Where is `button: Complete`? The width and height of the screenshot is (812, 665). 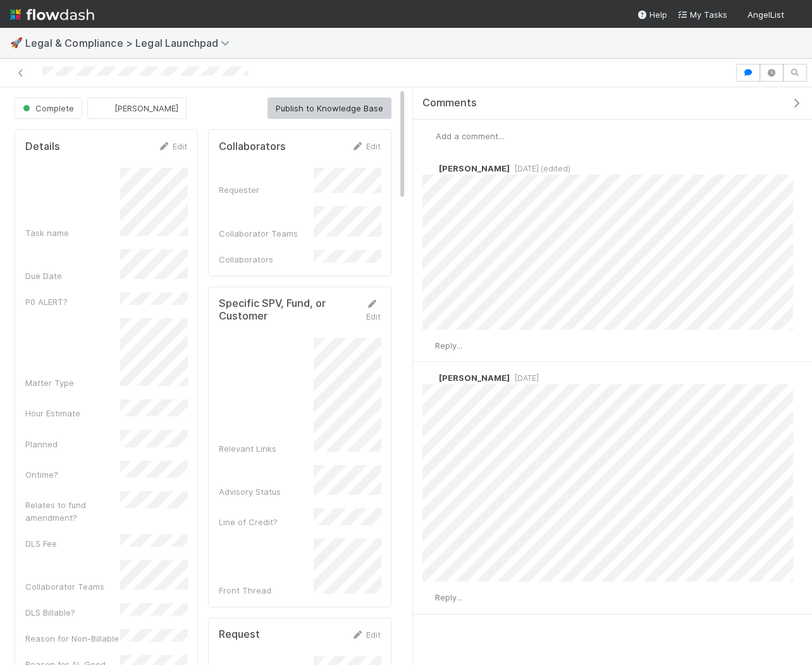
button: Complete is located at coordinates (48, 108).